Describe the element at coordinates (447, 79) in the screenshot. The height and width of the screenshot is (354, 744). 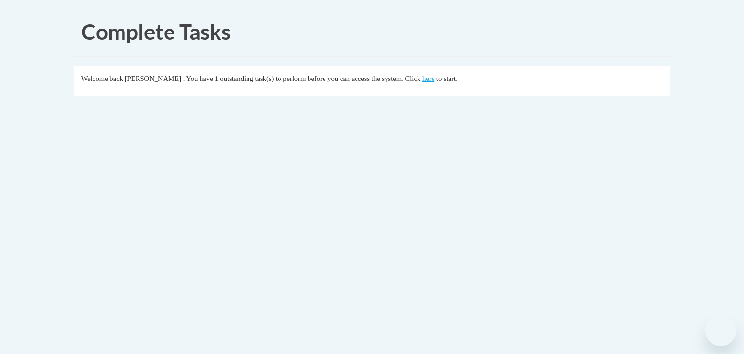
I see `span: to start.` at that location.